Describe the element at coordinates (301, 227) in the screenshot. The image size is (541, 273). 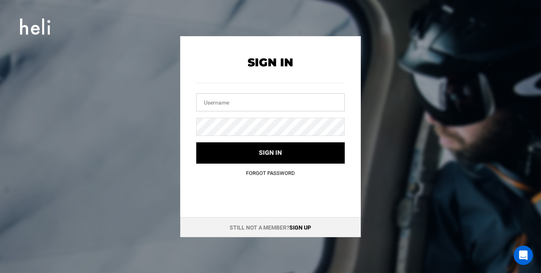
I see `a: Sign up` at that location.